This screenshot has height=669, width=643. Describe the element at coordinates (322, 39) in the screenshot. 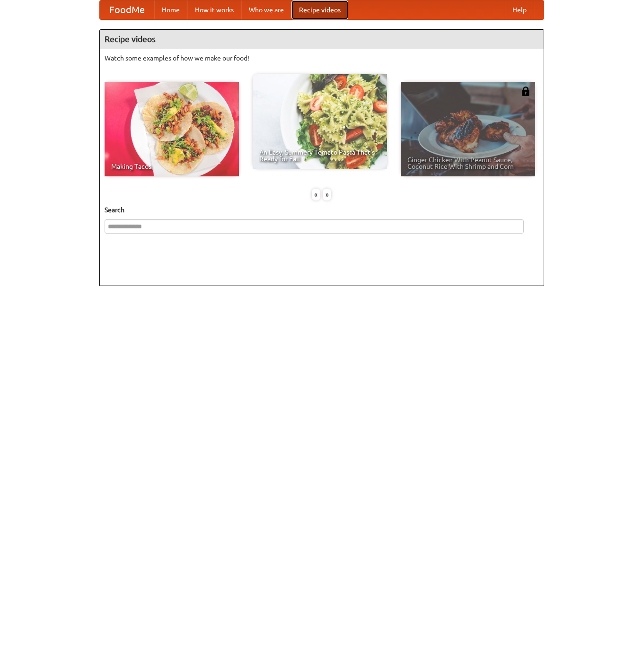

I see `h4: Recipe videos` at that location.